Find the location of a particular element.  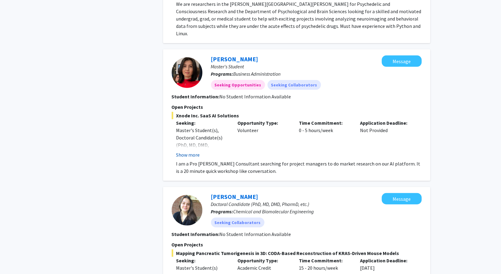

div: 15 - 20 hours/week is located at coordinates (325, 265).